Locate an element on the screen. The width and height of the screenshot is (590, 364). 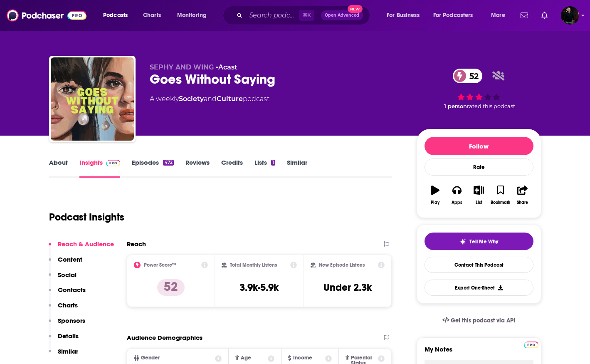
label: My Notes is located at coordinates (479, 352).